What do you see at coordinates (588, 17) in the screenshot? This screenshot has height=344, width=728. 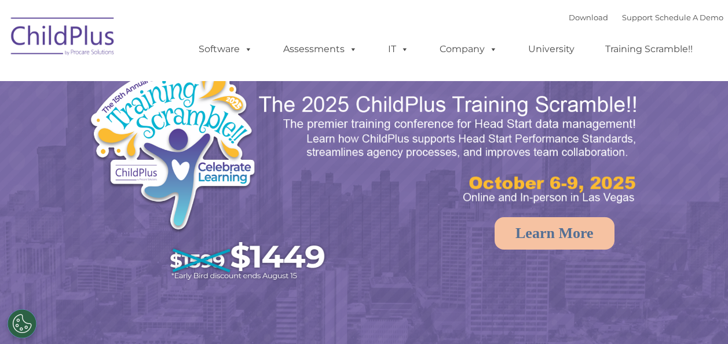 I see `a: Download` at bounding box center [588, 17].